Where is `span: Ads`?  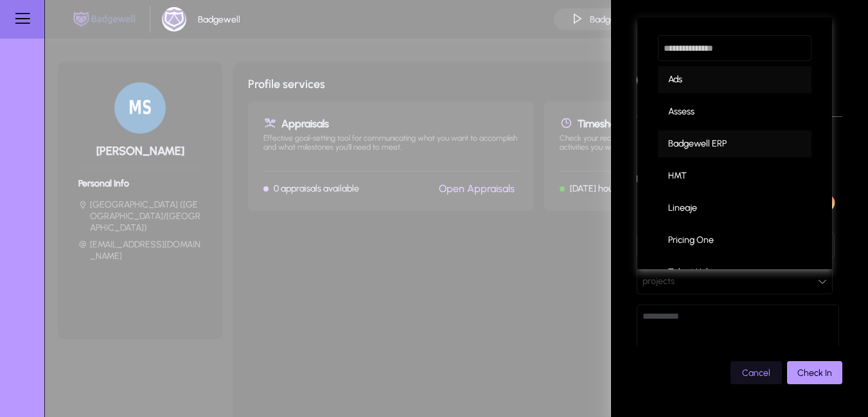 span: Ads is located at coordinates (675, 80).